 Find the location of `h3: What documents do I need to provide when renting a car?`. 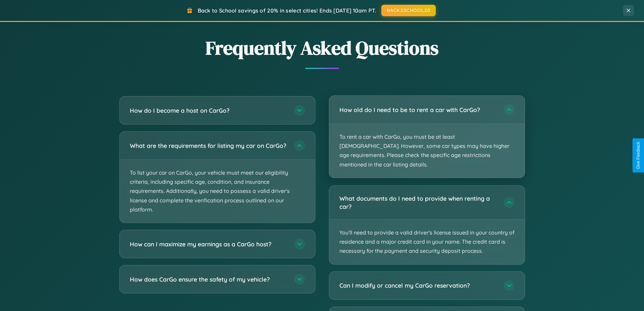

h3: What documents do I need to provide when renting a car? is located at coordinates (419, 202).